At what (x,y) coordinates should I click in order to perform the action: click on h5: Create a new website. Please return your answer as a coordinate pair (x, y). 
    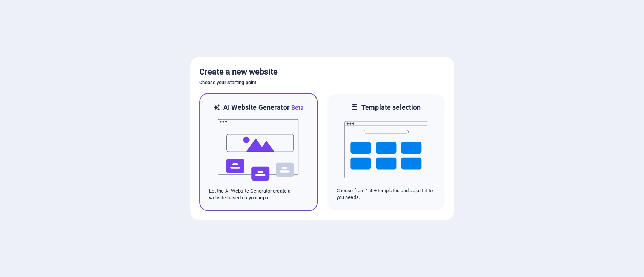
    Looking at the image, I should click on (322, 72).